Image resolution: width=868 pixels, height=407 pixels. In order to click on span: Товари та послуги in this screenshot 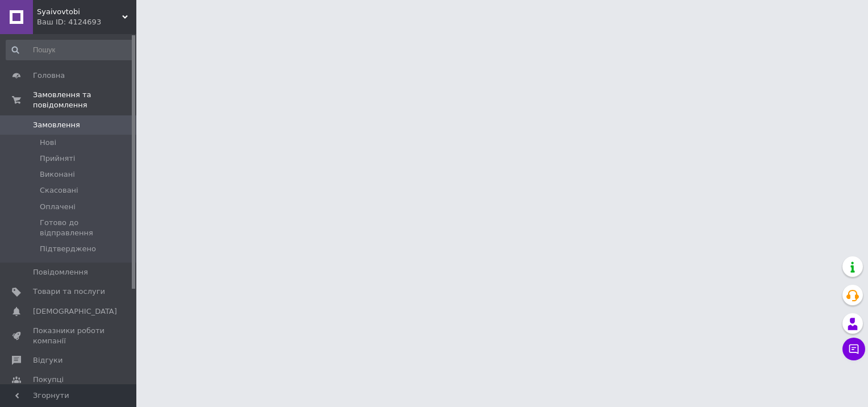, I will do `click(68, 292)`.